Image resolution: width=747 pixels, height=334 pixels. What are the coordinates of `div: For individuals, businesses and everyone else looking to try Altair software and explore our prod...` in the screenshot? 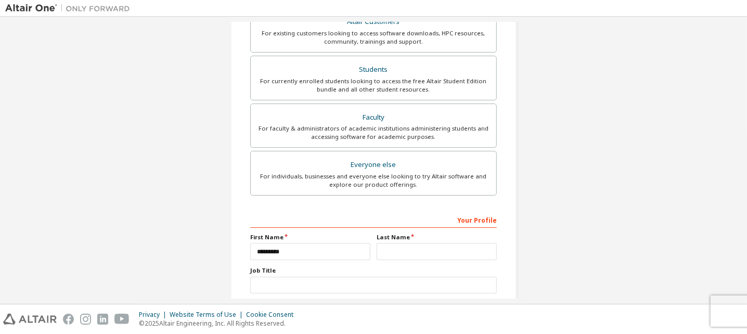 It's located at (373, 180).